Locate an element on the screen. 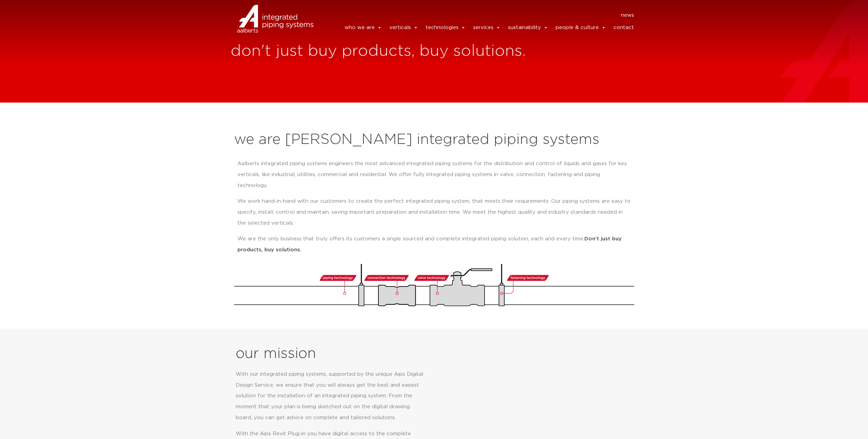 The width and height of the screenshot is (868, 439). a: contact is located at coordinates (624, 28).